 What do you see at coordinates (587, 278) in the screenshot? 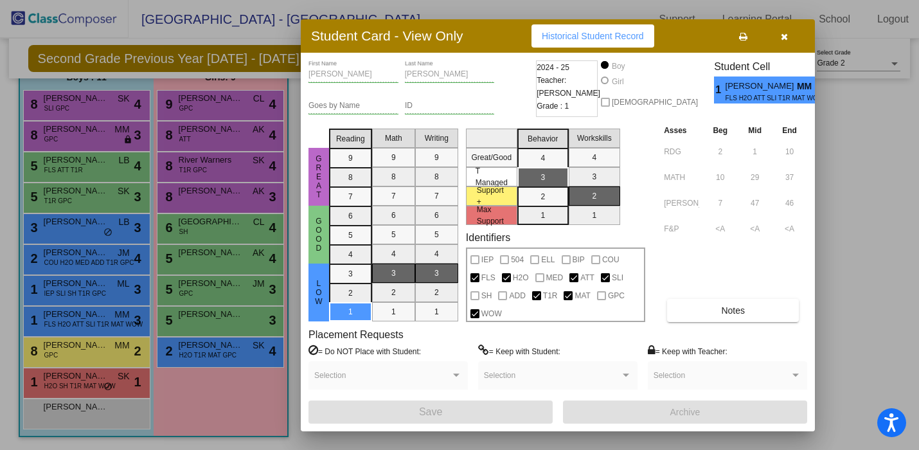
I see `span: ATT` at bounding box center [587, 278].